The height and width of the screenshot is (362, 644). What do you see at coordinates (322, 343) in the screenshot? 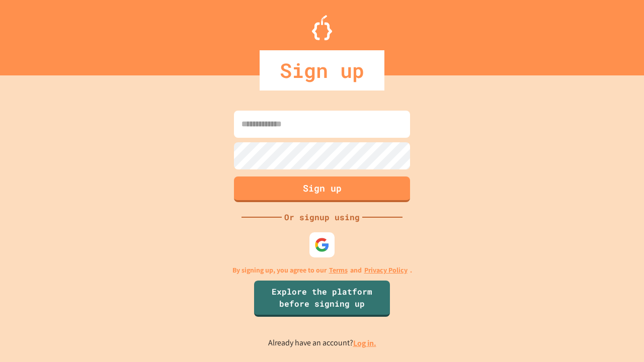
I see `p: Already have an account?` at bounding box center [322, 343].